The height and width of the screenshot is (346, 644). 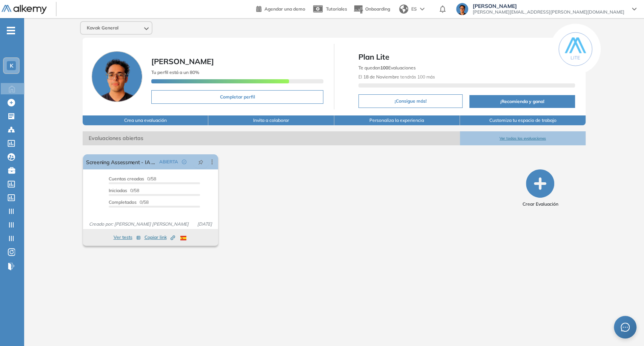 I want to click on button: Crea una evaluación, so click(x=145, y=120).